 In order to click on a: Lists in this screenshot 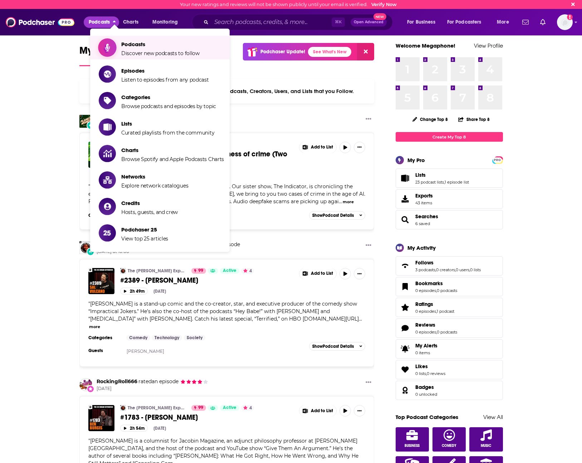, I will do `click(442, 175)`.